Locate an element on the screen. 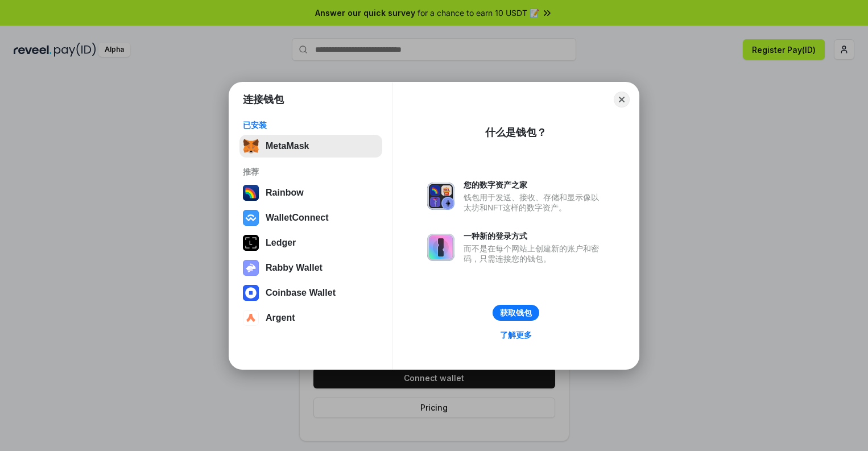 The image size is (868, 451). button: Ledger is located at coordinates (311, 242).